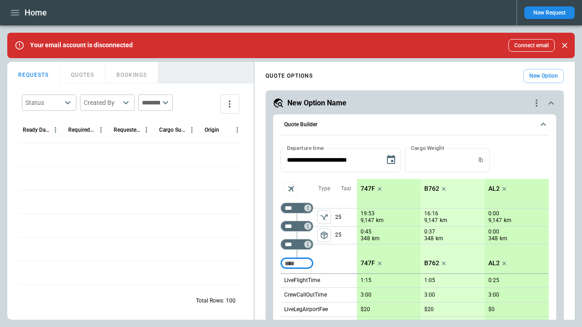  Describe the element at coordinates (44, 103) in the screenshot. I see `div: Status` at that location.